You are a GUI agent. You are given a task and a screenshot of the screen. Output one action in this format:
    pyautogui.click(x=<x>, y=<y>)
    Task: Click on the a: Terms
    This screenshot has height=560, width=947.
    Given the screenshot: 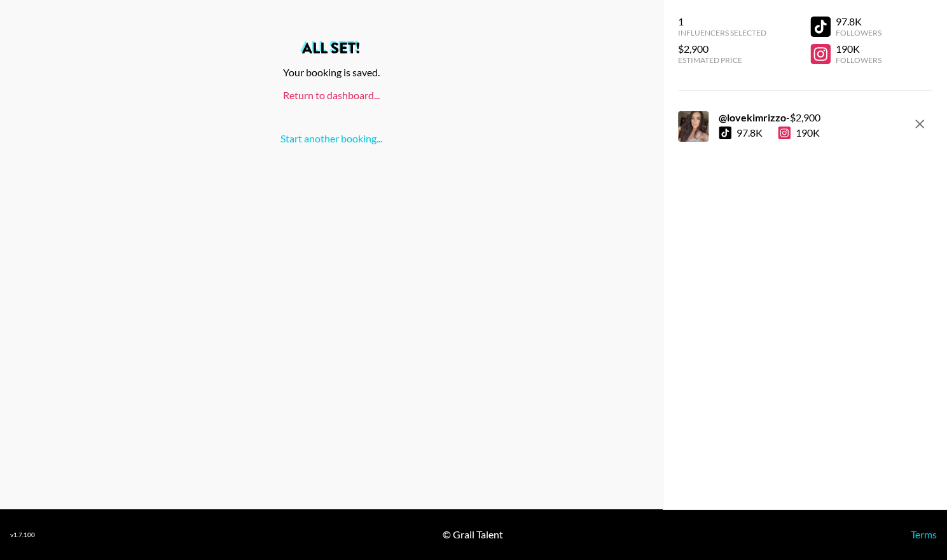 What is the action you would take?
    pyautogui.click(x=923, y=534)
    